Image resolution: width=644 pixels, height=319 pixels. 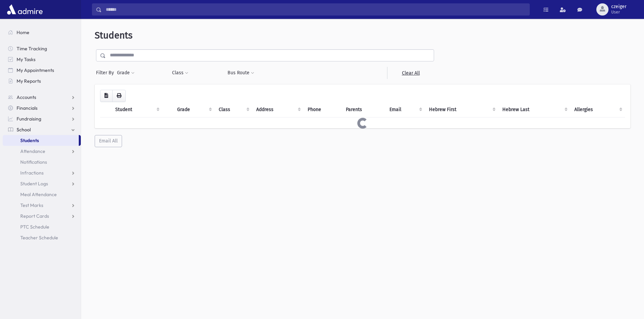 I want to click on img: AdmirePro, so click(x=25, y=9).